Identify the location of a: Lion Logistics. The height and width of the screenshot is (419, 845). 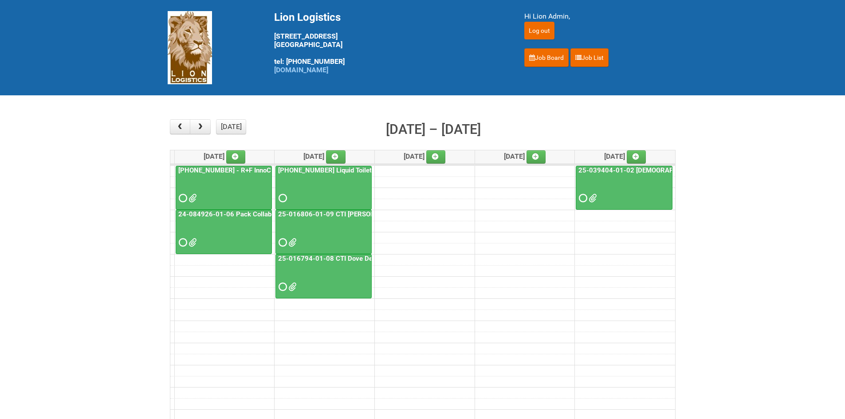
(190, 47).